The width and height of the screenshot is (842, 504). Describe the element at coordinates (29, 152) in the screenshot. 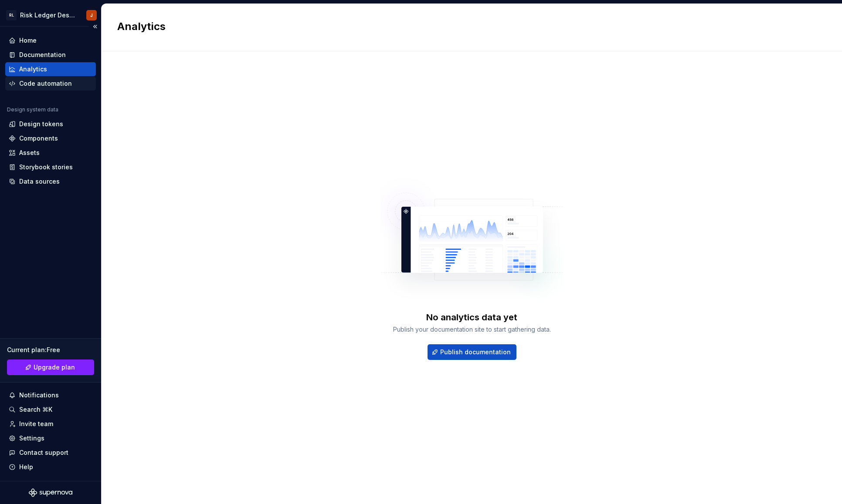

I see `div: Assets` at that location.